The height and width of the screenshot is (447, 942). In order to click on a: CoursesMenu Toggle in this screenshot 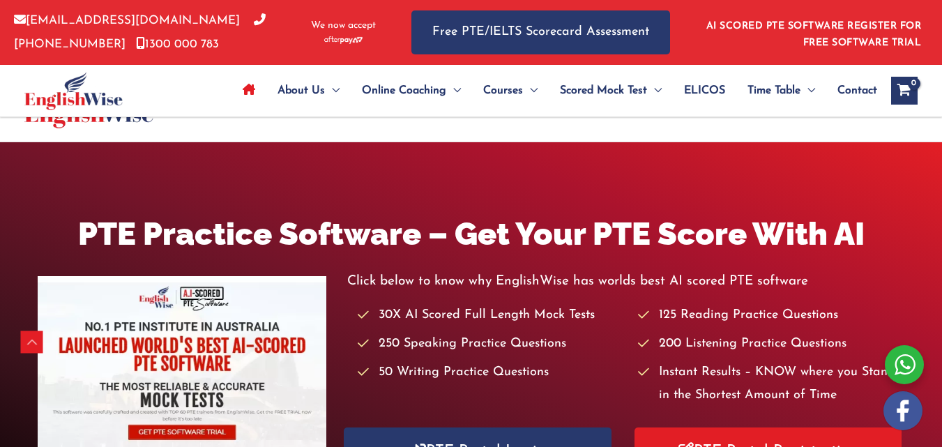, I will do `click(511, 91)`.